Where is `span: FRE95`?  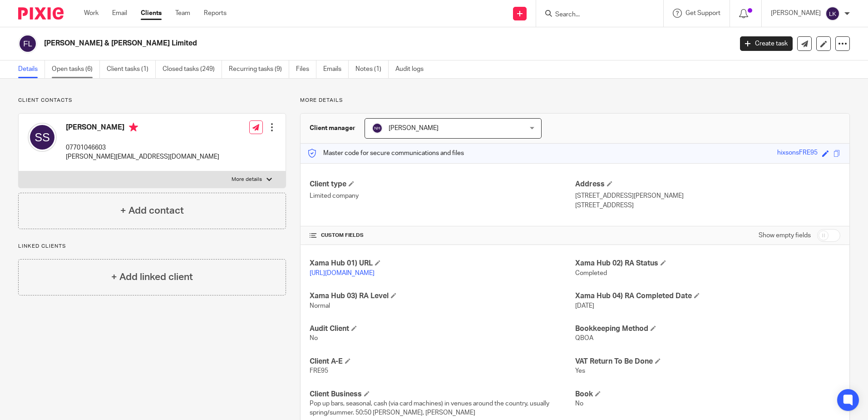 span: FRE95 is located at coordinates (319, 371).